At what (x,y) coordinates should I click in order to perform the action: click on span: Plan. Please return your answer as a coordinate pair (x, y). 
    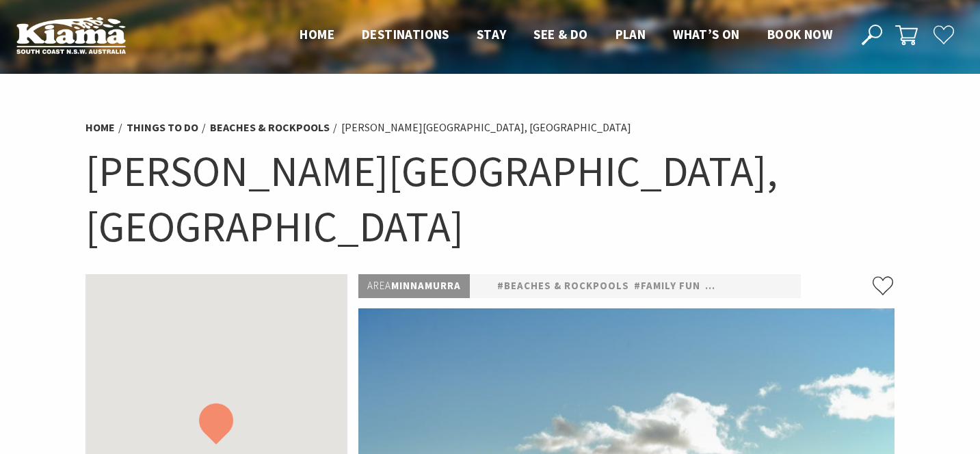
    Looking at the image, I should click on (630, 34).